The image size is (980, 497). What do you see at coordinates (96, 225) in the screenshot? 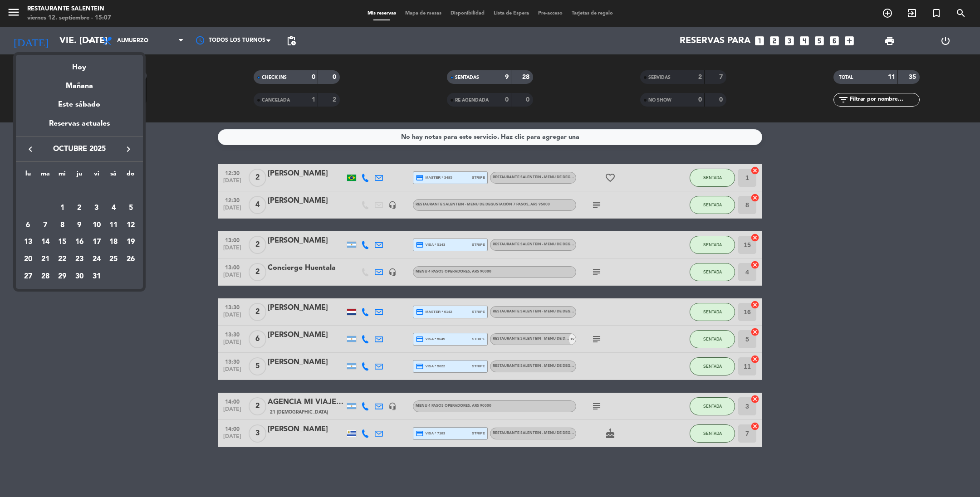
I see `td: 10 de octubre de 2025` at bounding box center [96, 225].